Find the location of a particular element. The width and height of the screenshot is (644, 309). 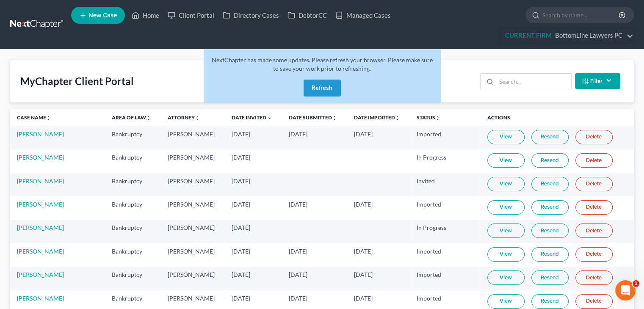

button: Filter is located at coordinates (598, 81).